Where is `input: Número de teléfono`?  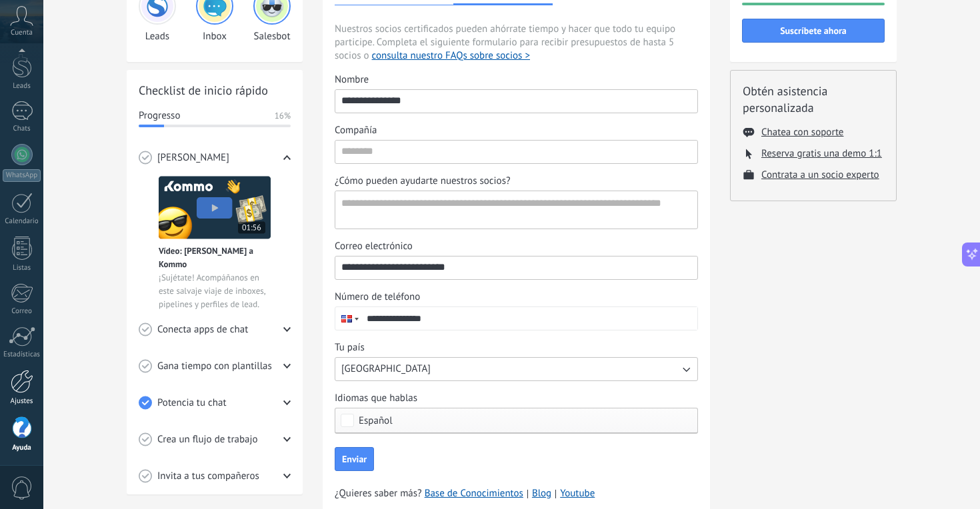 input: Número de teléfono is located at coordinates (529, 319).